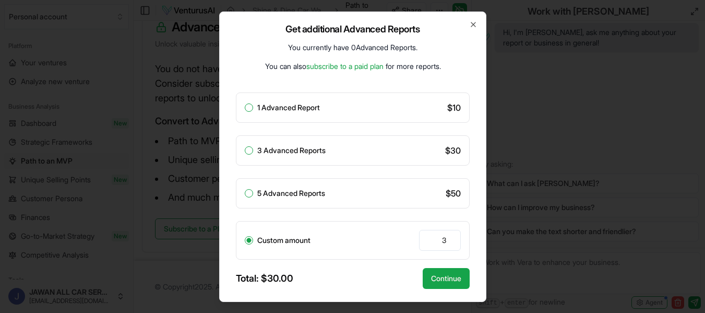 This screenshot has width=705, height=313. What do you see at coordinates (453, 150) in the screenshot?
I see `span: $ 30` at bounding box center [453, 150].